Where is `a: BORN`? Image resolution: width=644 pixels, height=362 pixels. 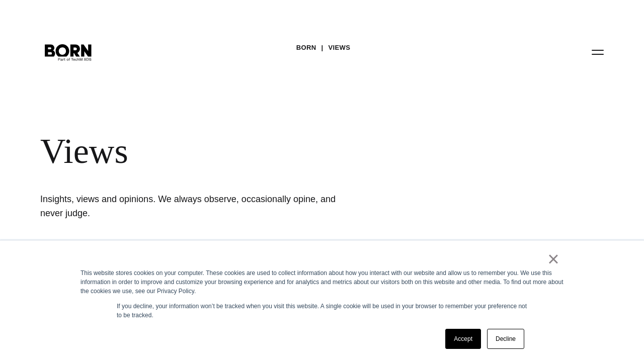 a: BORN is located at coordinates (306, 48).